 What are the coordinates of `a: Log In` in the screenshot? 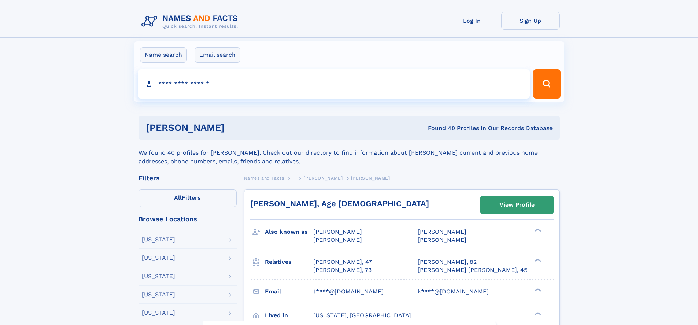 It's located at (472, 21).